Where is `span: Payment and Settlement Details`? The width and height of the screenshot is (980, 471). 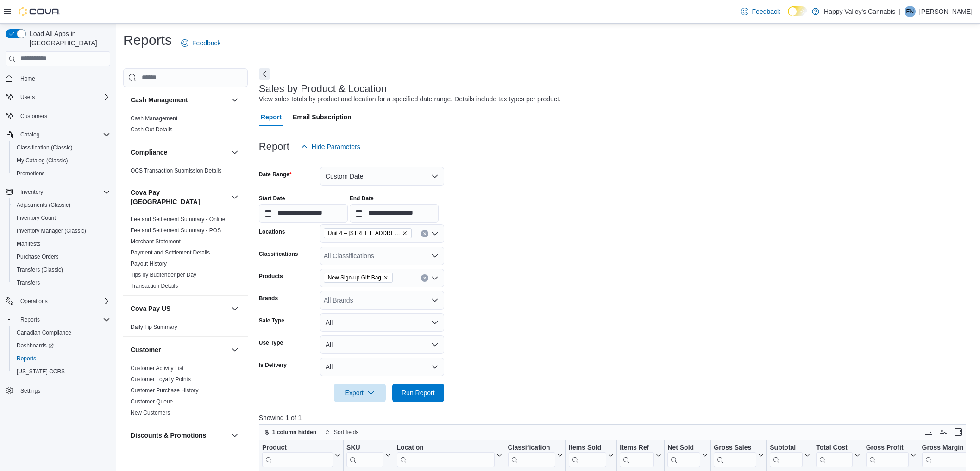 span: Payment and Settlement Details is located at coordinates (170, 253).